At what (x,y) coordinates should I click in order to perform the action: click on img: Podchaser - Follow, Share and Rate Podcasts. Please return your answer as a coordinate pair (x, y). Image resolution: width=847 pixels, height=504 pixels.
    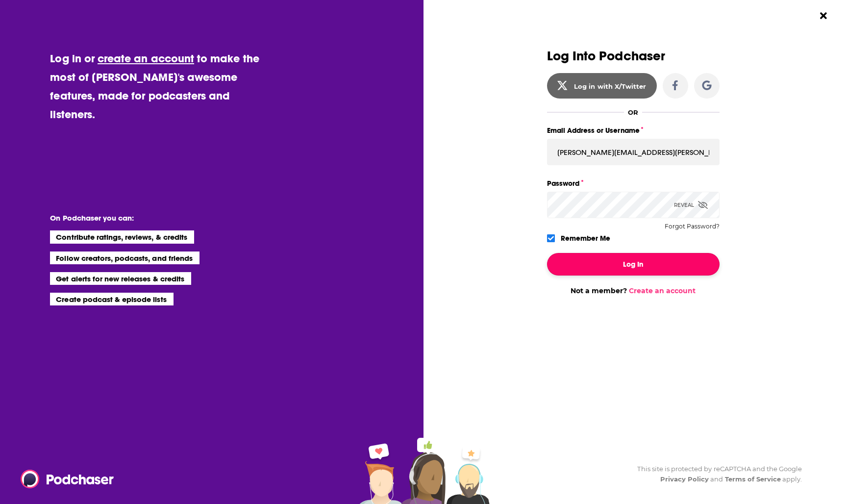
    Looking at the image, I should click on (67, 479).